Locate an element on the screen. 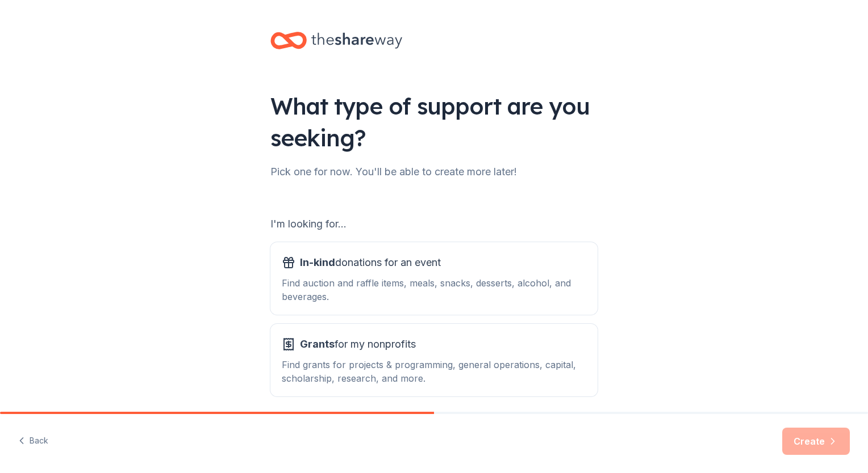  button: Back is located at coordinates (33, 442).